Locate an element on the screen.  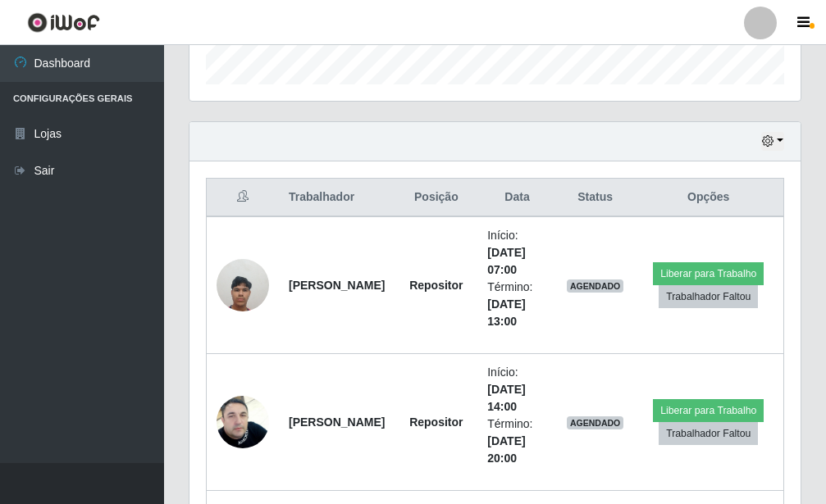
th: Status is located at coordinates (596, 198).